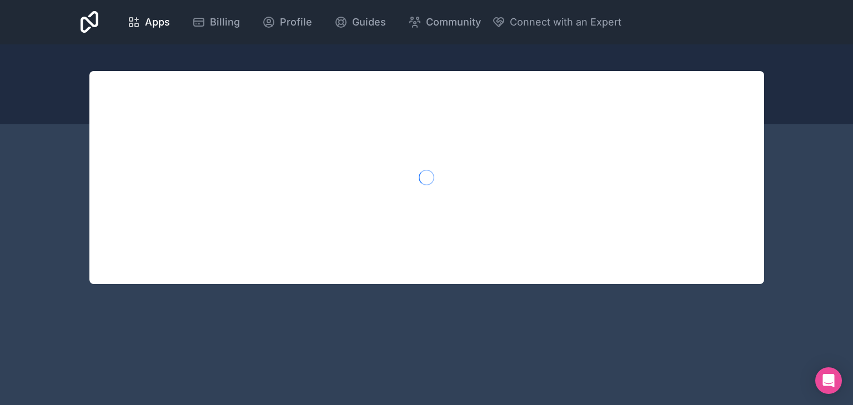 The image size is (853, 405). What do you see at coordinates (565, 22) in the screenshot?
I see `span: Connect with an Expert` at bounding box center [565, 22].